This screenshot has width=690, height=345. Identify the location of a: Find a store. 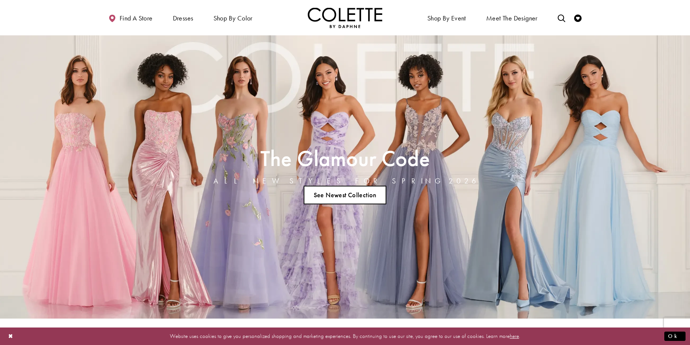
(130, 18).